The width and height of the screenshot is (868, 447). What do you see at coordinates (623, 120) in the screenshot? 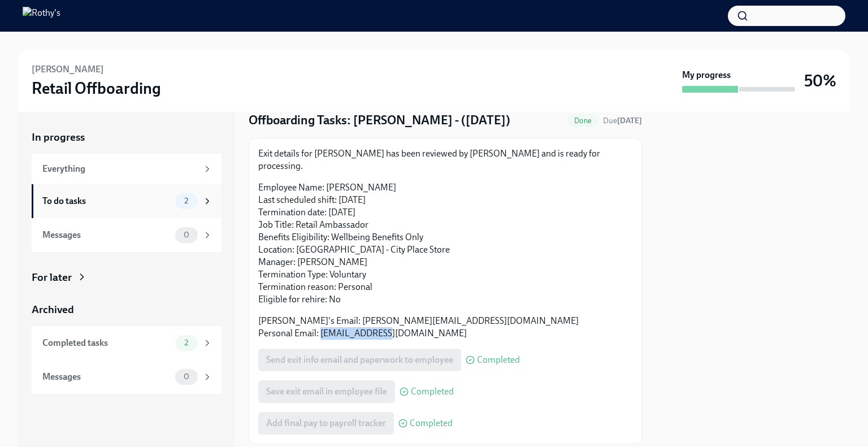
I see `span: September 3rd, 2025 09:00` at bounding box center [623, 120].